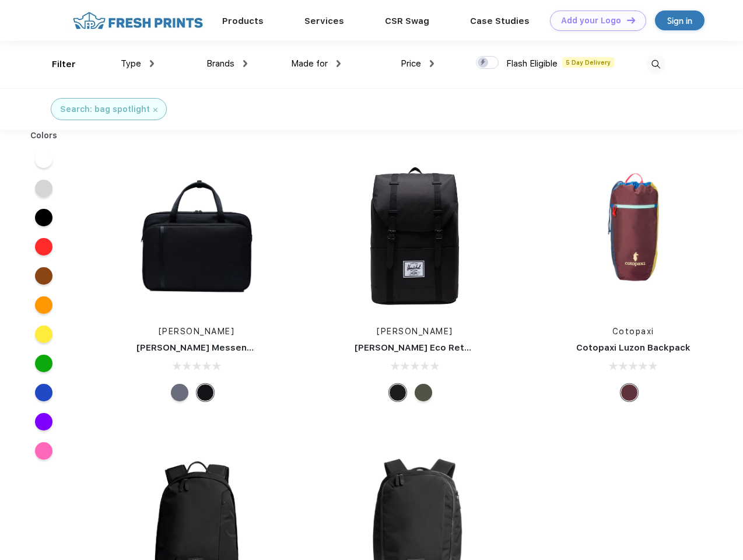  Describe the element at coordinates (631, 20) in the screenshot. I see `img: DT` at that location.